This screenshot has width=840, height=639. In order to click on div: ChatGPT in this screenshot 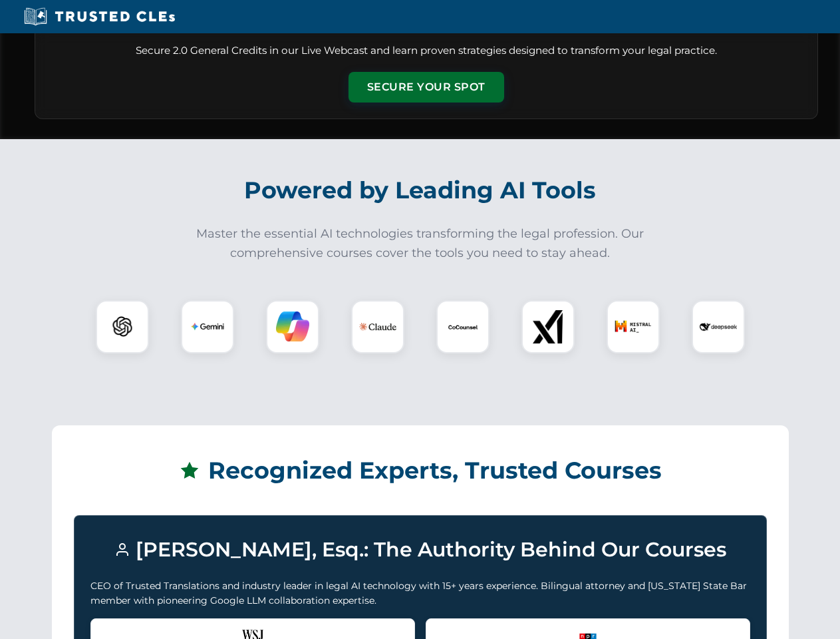, I will do `click(123, 327)`.